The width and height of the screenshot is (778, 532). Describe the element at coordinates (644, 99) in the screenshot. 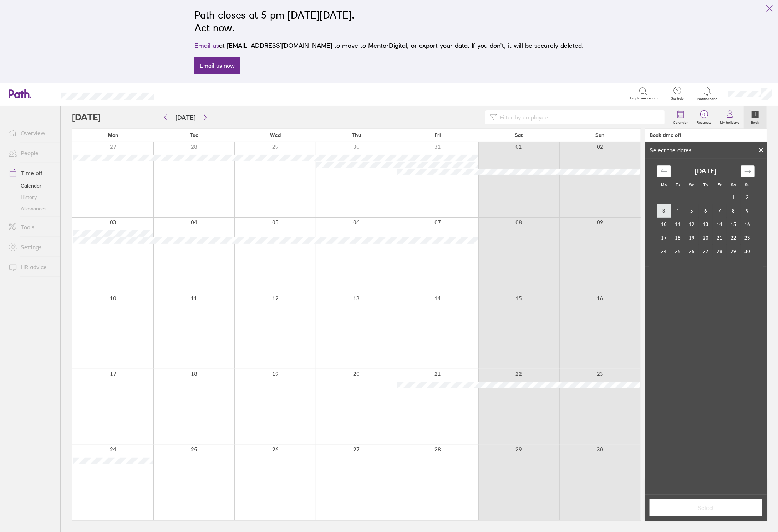

I see `span: Employee search` at that location.